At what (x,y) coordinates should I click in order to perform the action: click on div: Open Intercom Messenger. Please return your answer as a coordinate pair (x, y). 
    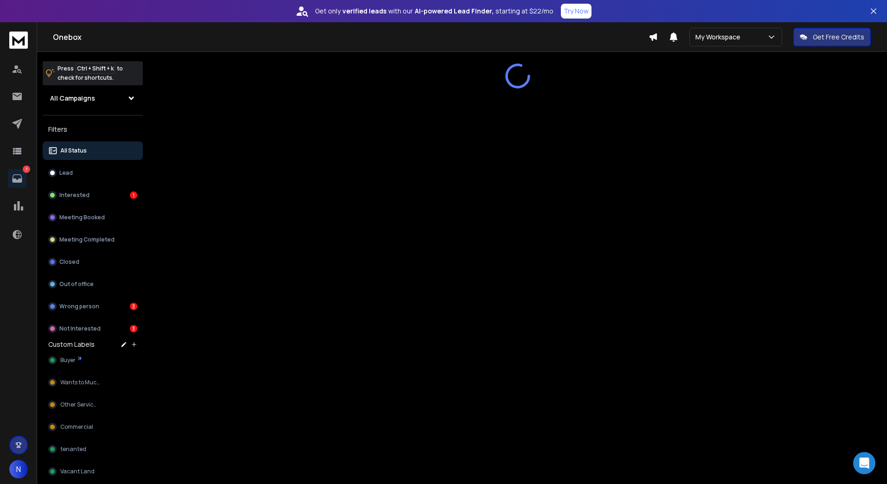
    Looking at the image, I should click on (864, 463).